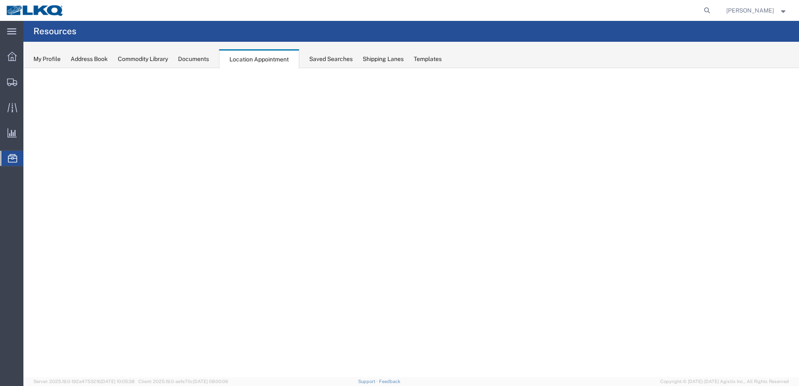  I want to click on a: Support, so click(368, 381).